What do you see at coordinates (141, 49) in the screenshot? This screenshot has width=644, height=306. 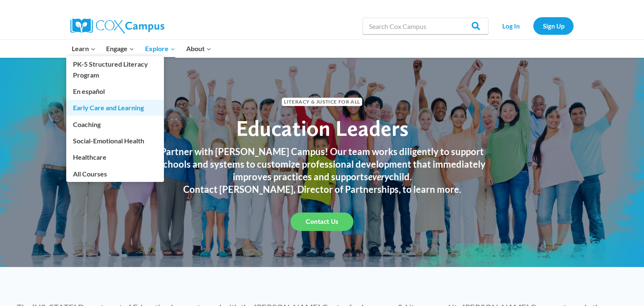 I see `nav: Primary Navigation` at bounding box center [141, 49].